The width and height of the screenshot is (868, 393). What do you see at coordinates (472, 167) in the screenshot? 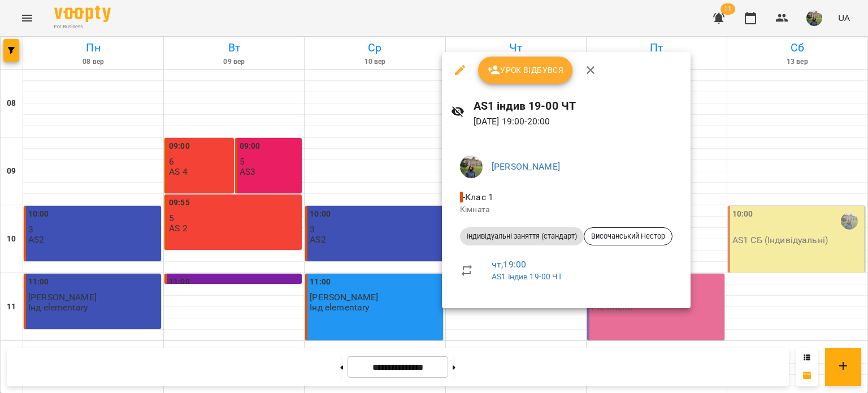
I see `img: f01d4343db5c932fedd74e1c54090270.jpg` at bounding box center [472, 167].